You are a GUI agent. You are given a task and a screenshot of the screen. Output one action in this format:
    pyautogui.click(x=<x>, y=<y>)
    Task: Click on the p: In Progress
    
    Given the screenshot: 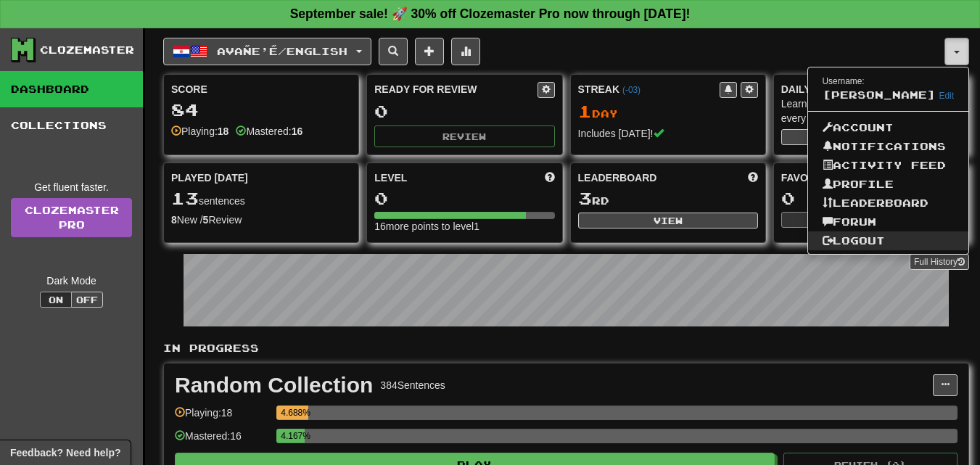 What is the action you would take?
    pyautogui.click(x=566, y=348)
    